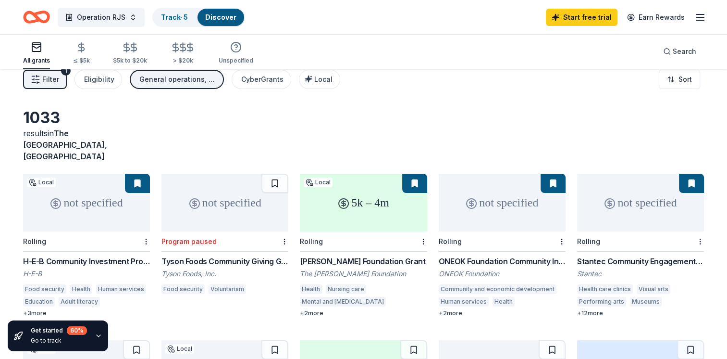 Image resolution: width=727 pixels, height=359 pixels. What do you see at coordinates (641, 274) in the screenshot?
I see `div: Stantec` at bounding box center [641, 274].